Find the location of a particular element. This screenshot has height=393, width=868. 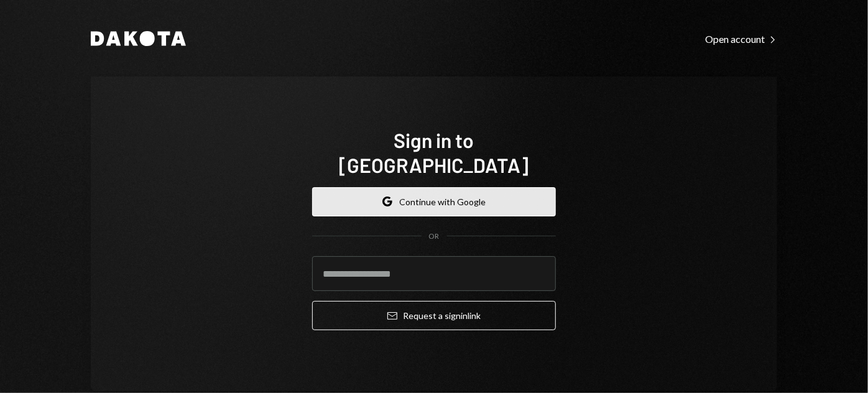

div: OR is located at coordinates (434, 236).